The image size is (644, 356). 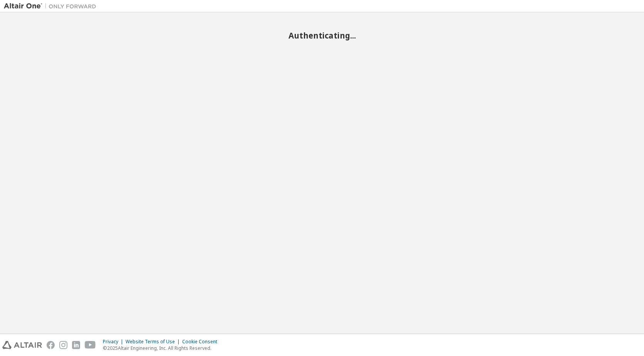 I want to click on img: linkedin.svg, so click(x=76, y=345).